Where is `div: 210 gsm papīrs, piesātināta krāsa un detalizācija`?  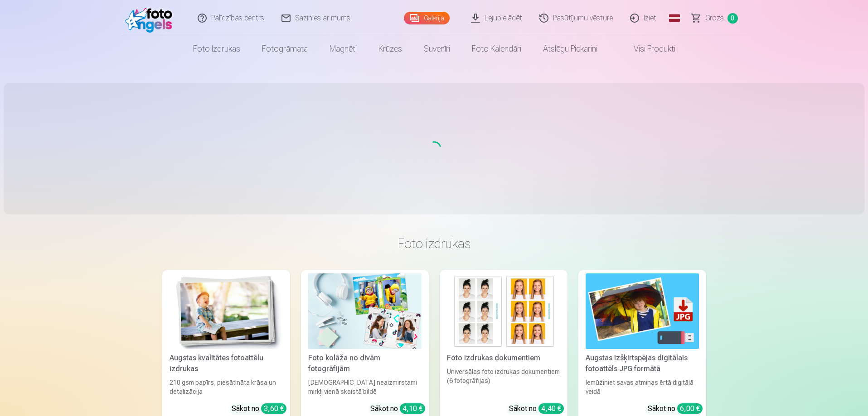
div: 210 gsm papīrs, piesātināta krāsa un detalizācija is located at coordinates (226, 387).